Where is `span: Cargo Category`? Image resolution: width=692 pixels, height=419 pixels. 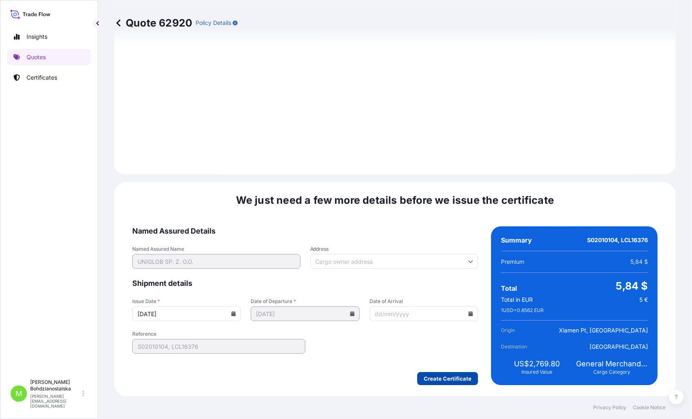
span: Cargo Category is located at coordinates (612, 372).